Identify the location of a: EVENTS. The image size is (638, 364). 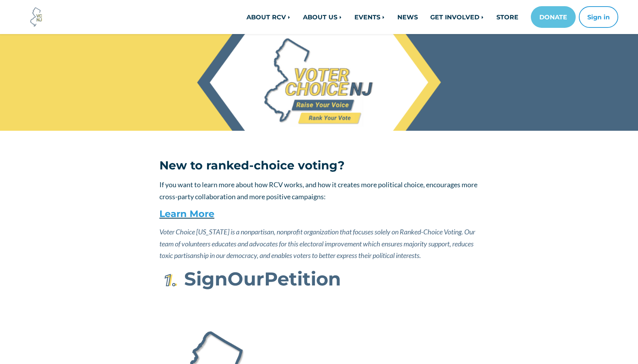
(369, 17).